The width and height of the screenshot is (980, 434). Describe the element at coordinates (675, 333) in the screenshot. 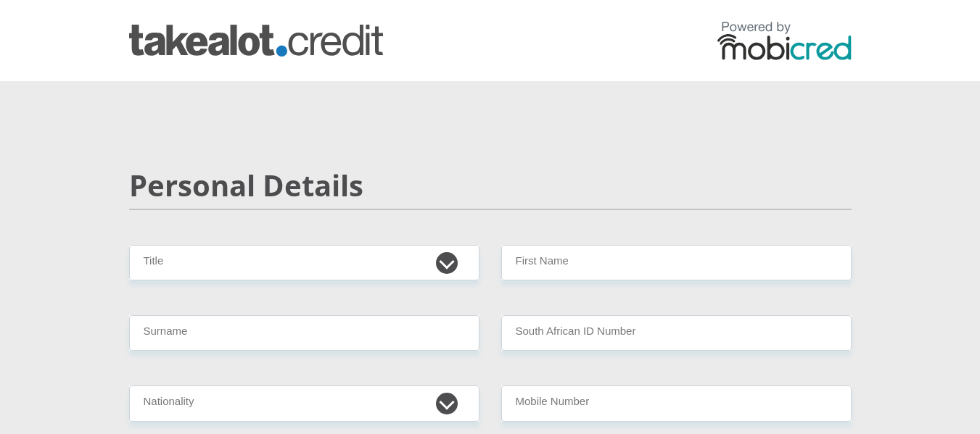

I see `input: ID Number` at that location.